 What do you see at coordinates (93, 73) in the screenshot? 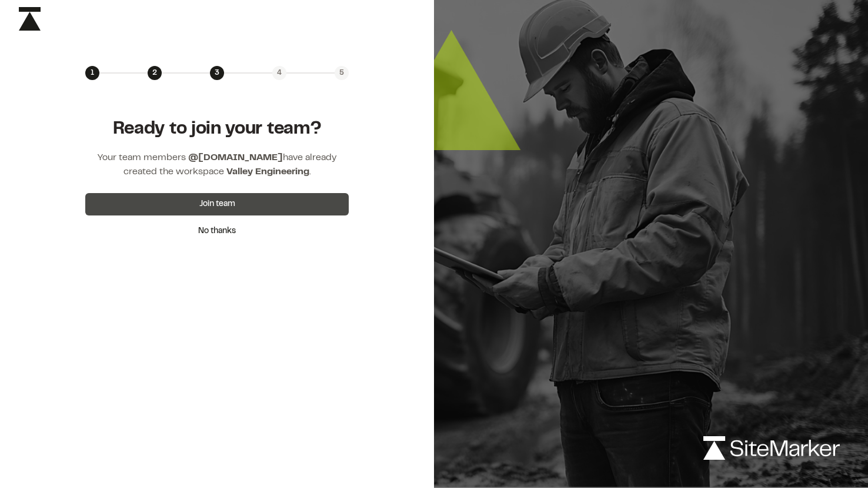
I see `div: 1` at bounding box center [93, 73].